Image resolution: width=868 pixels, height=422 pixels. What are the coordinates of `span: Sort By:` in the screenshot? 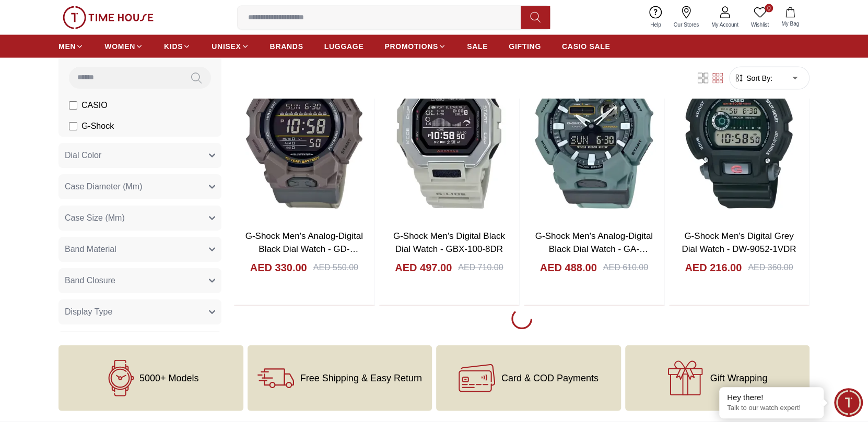 It's located at (758, 79).